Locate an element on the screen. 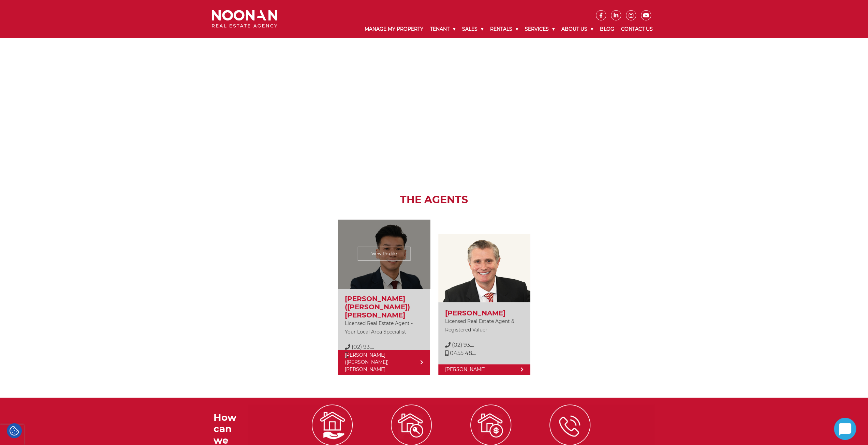  a: About Us is located at coordinates (577, 29).